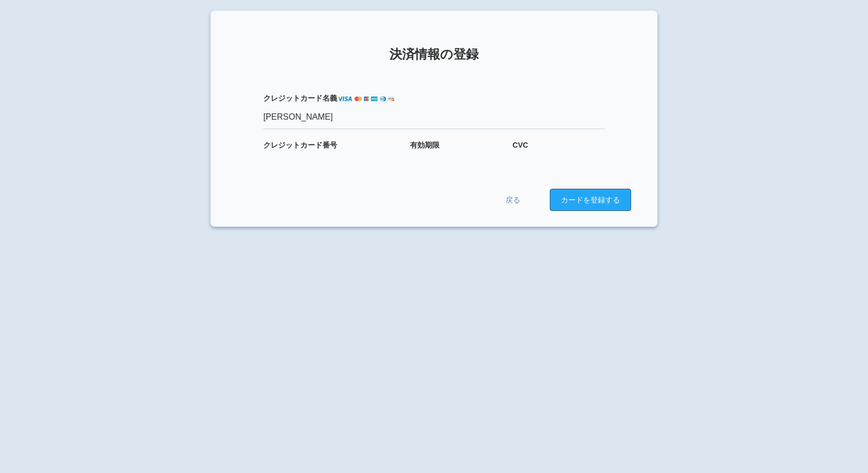 This screenshot has height=473, width=868. I want to click on h1: 決済情報の登録, so click(434, 55).